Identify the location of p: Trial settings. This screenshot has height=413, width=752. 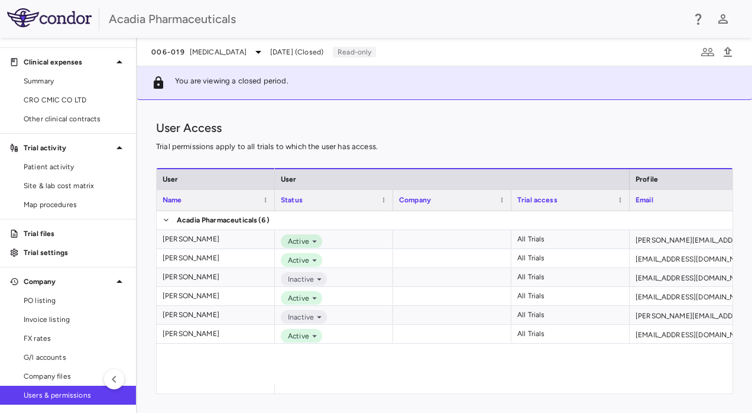
(75, 252).